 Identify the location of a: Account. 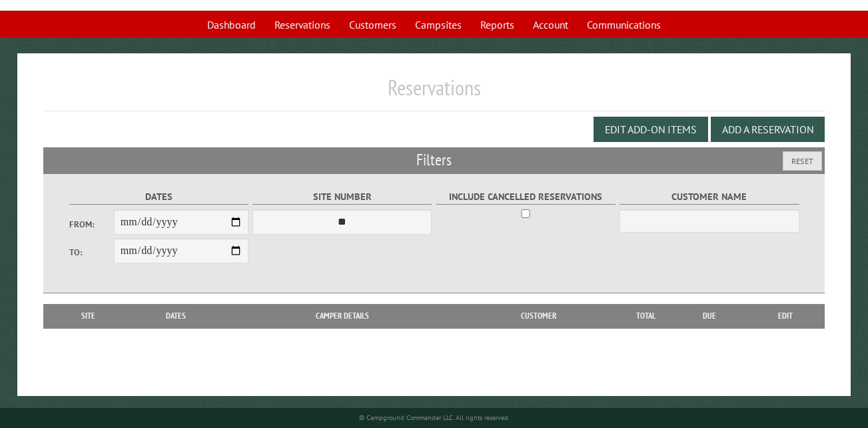
(550, 25).